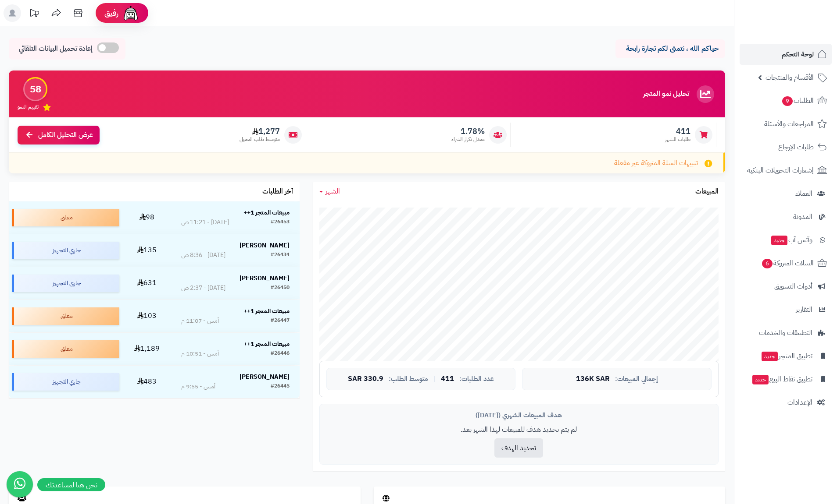  What do you see at coordinates (785, 217) in the screenshot?
I see `a: المدونة` at bounding box center [785, 217].